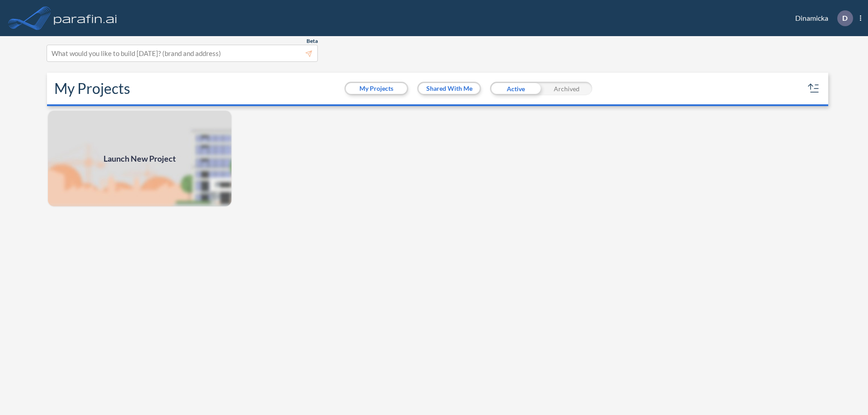 The image size is (868, 415). Describe the element at coordinates (85, 18) in the screenshot. I see `img: logo` at that location.